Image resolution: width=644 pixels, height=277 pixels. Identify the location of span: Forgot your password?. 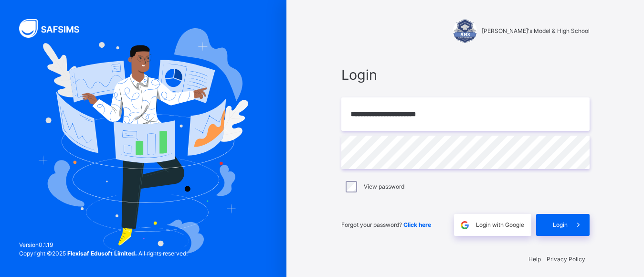
(386, 224).